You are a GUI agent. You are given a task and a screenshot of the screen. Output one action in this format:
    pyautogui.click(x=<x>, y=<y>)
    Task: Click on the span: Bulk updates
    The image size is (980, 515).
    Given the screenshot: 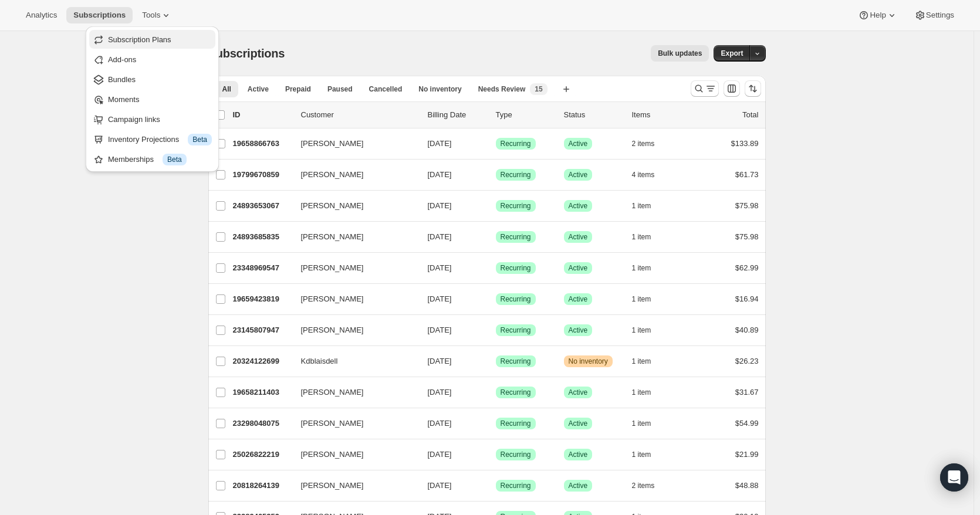 What is the action you would take?
    pyautogui.click(x=679, y=53)
    